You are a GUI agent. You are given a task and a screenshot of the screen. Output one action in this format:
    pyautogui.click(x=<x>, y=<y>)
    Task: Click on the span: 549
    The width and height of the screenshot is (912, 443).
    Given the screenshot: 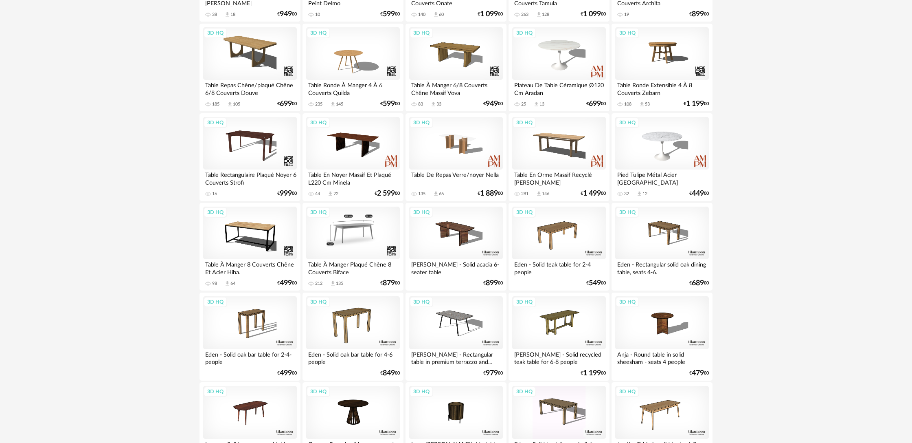 What is the action you would take?
    pyautogui.click(x=595, y=283)
    